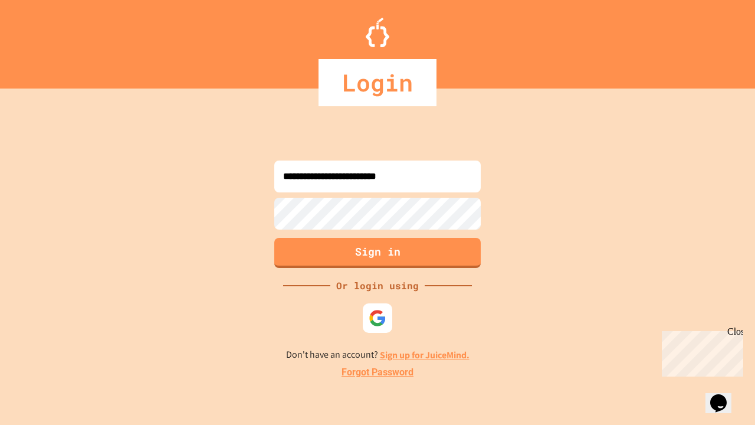 The image size is (755, 425). What do you see at coordinates (377, 318) in the screenshot?
I see `img: google-icon.svg` at bounding box center [377, 318].